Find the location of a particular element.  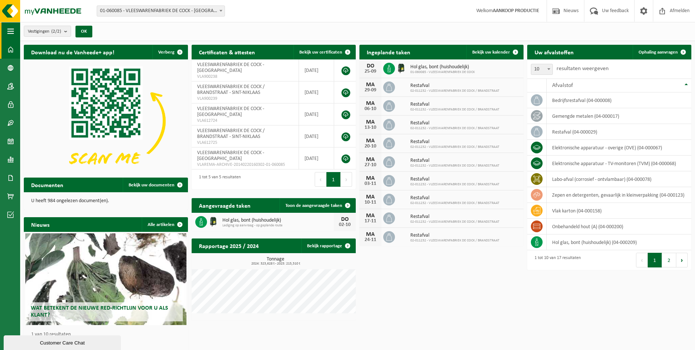

img: CR-HR-1C-1000-PES-01 is located at coordinates (401, 68).